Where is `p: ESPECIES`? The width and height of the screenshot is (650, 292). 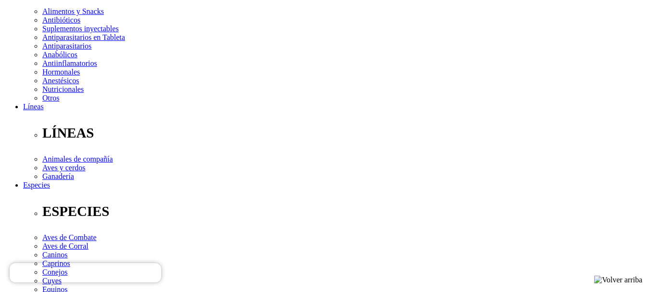 p: ESPECIES is located at coordinates (344, 211).